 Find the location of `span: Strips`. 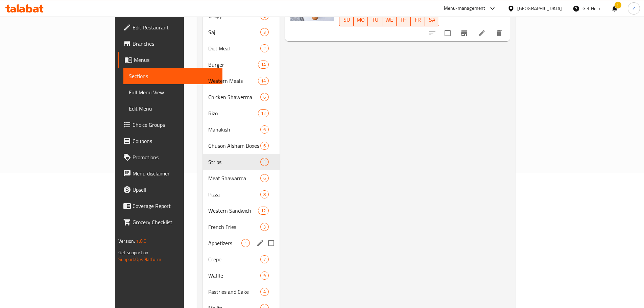

span: Strips is located at coordinates (234, 162).